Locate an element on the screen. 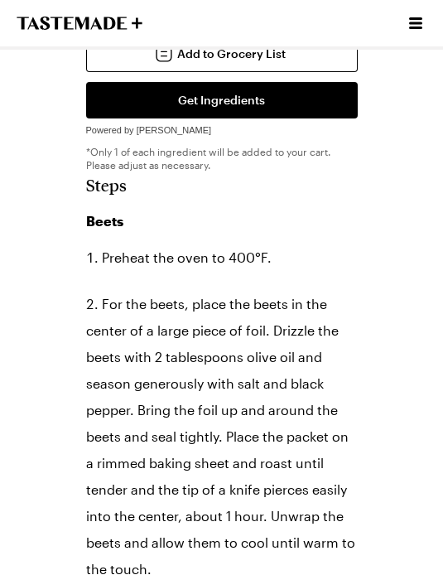  h3: Beets is located at coordinates (222, 221).